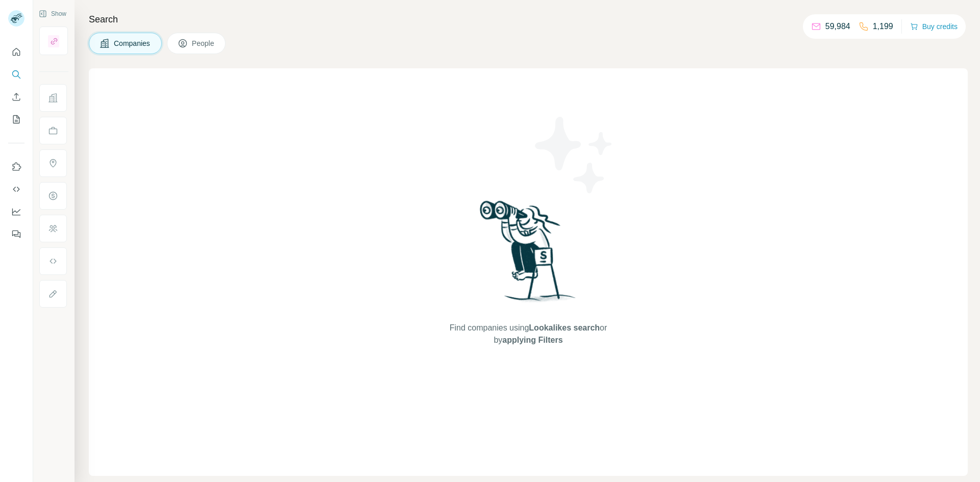 Image resolution: width=980 pixels, height=482 pixels. Describe the element at coordinates (837, 27) in the screenshot. I see `p: 59,984` at that location.